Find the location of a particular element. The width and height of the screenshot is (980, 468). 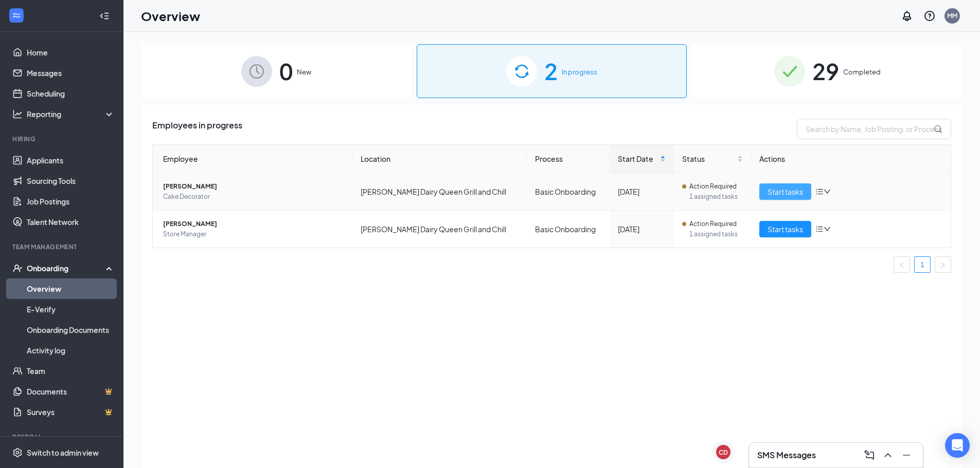

svg: Settings is located at coordinates (17, 453).